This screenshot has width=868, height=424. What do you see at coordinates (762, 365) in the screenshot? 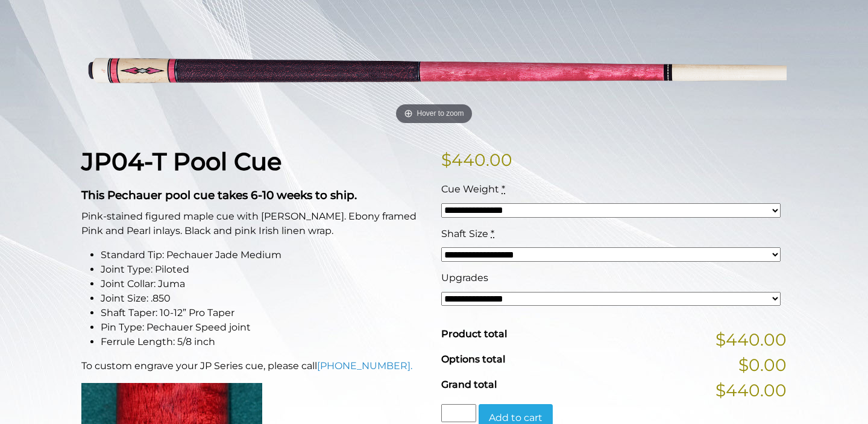
I see `span: $0.00` at bounding box center [762, 365].